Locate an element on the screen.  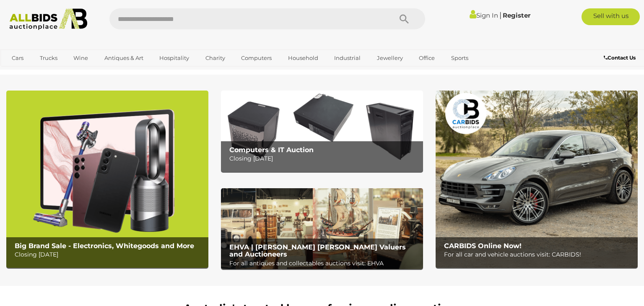
a: Computers is located at coordinates (256, 58).